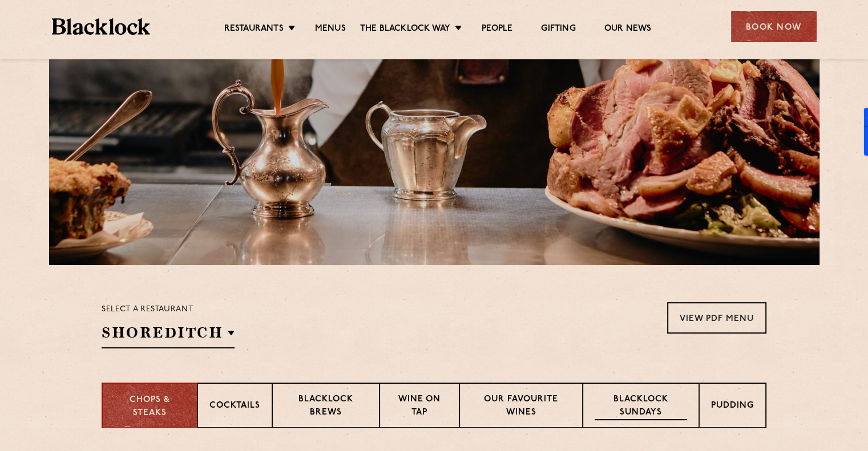  I want to click on div: Book Now, so click(773, 27).